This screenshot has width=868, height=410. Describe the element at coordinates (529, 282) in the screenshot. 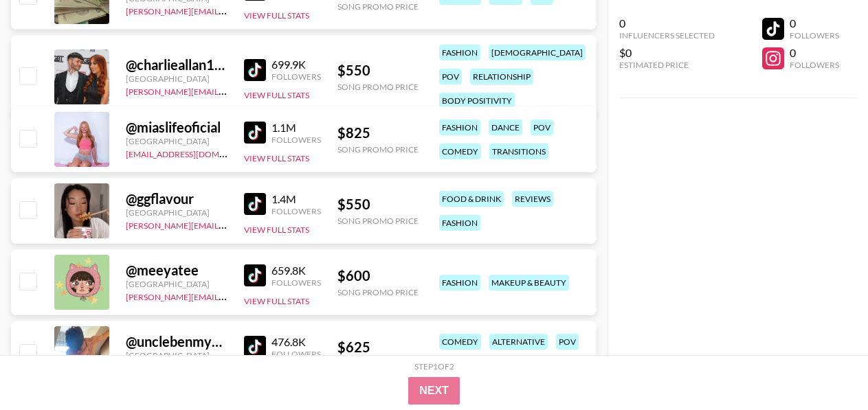

I see `div: makeup & beauty` at that location.